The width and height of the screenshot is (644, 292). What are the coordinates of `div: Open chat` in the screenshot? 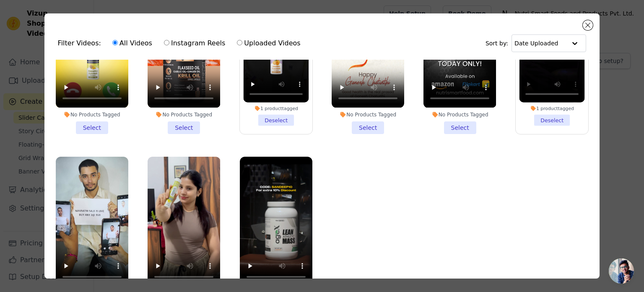 It's located at (621, 271).